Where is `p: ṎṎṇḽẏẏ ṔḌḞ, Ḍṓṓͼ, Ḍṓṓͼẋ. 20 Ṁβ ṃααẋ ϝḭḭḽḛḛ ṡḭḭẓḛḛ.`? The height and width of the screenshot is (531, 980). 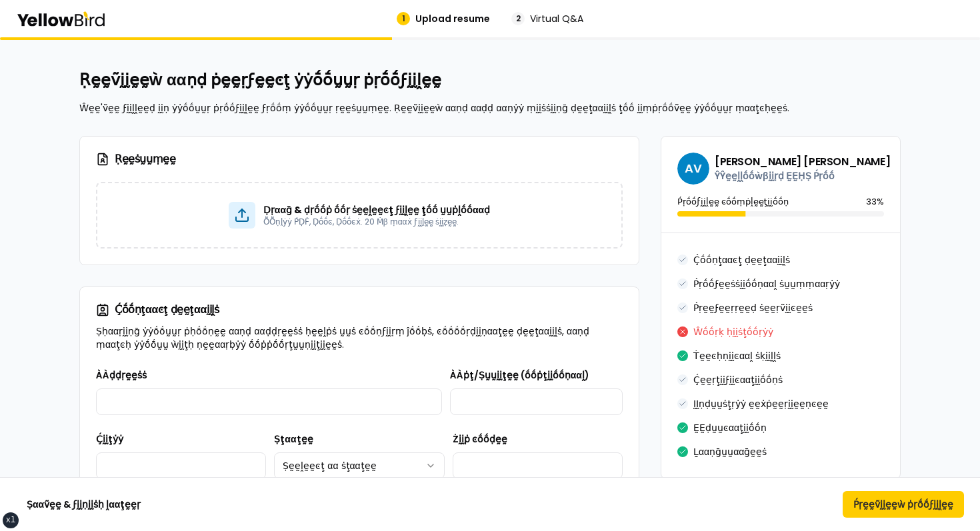 p: ṎṎṇḽẏẏ ṔḌḞ, Ḍṓṓͼ, Ḍṓṓͼẋ. 20 Ṁβ ṃααẋ ϝḭḭḽḛḛ ṡḭḭẓḛḛ. is located at coordinates (377, 222).